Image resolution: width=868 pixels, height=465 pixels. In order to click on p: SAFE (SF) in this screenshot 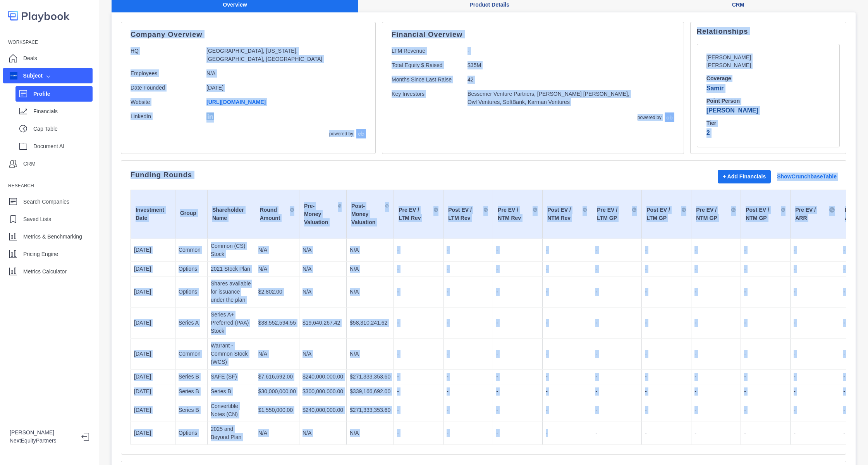, I will do `click(231, 376)`.